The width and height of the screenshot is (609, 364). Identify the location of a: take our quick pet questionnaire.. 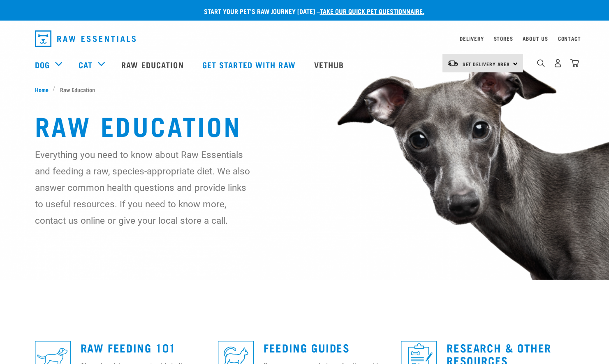
(372, 11).